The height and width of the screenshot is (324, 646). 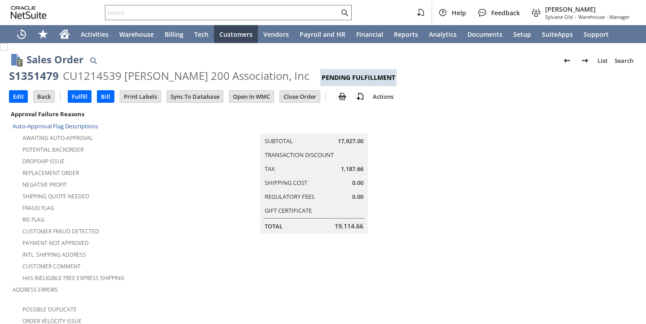 I want to click on a: Documents, so click(x=485, y=34).